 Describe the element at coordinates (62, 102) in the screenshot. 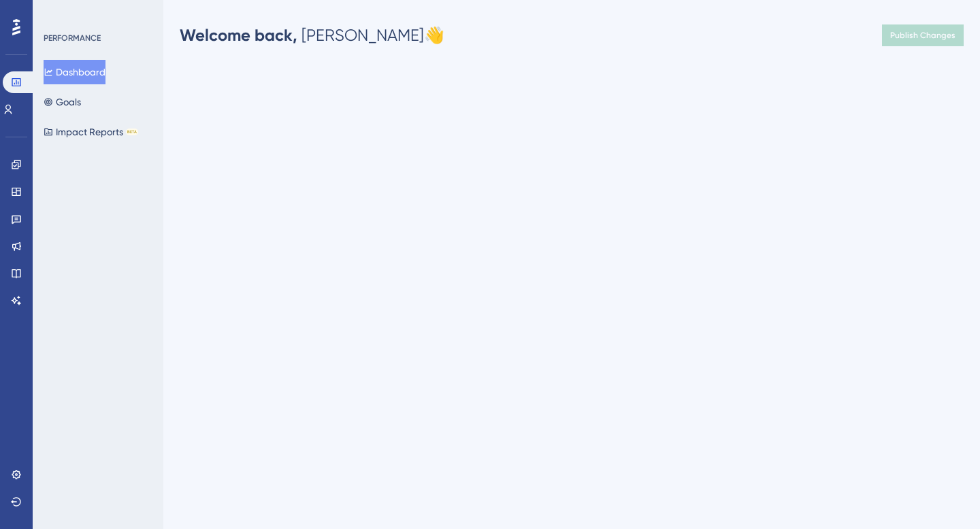

I see `button: Goals` at that location.